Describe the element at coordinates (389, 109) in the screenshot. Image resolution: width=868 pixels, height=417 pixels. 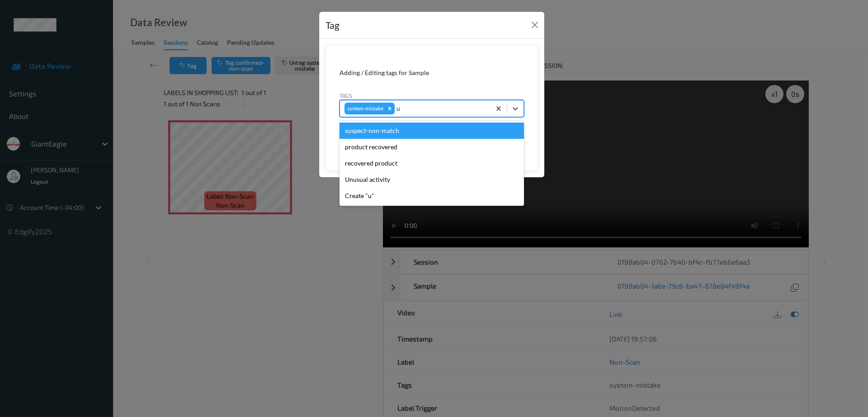
I see `div: Remove system-mistake` at that location.